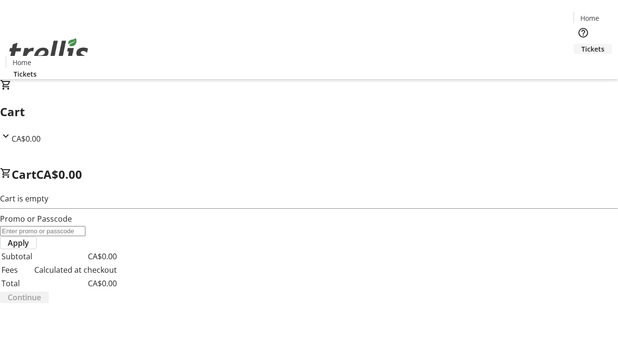 This screenshot has width=618, height=347. Describe the element at coordinates (75, 270) in the screenshot. I see `td: Calculated at checkout` at that location.